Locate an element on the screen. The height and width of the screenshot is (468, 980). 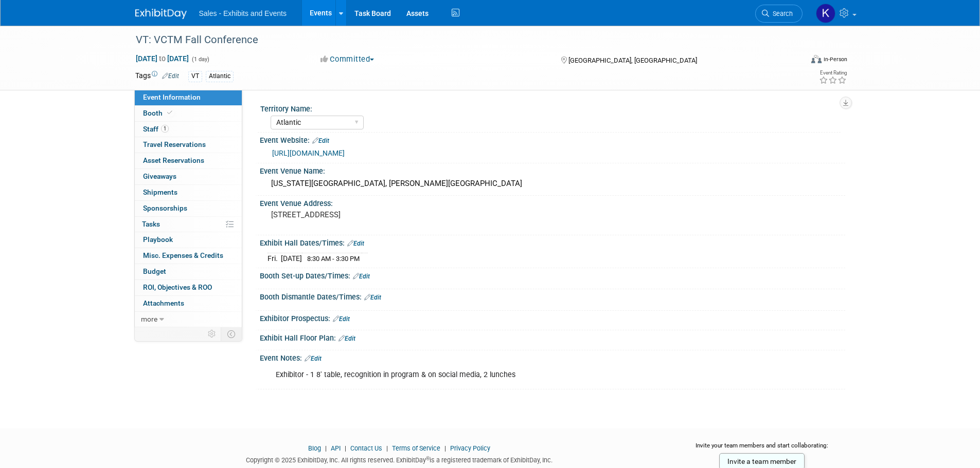
td: Toggle Event Tabs is located at coordinates (231, 334).